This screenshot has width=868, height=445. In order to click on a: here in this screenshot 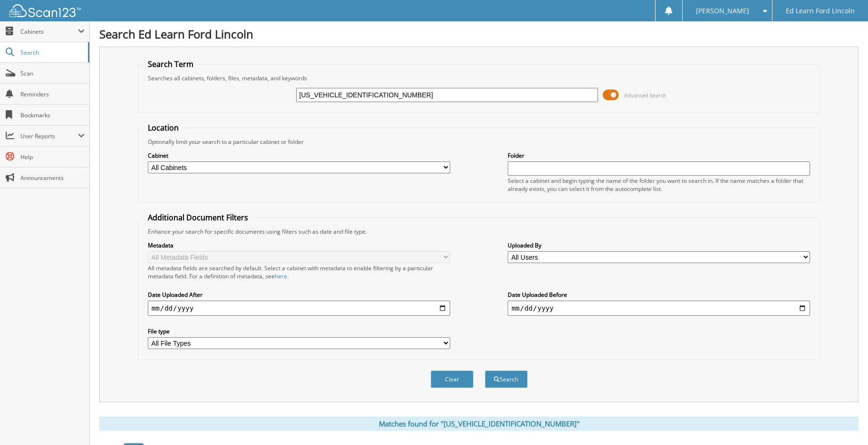, I will do `click(281, 277)`.